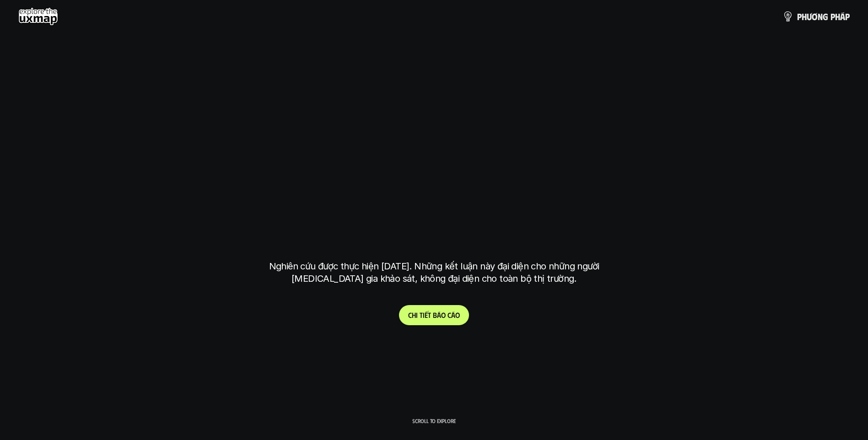  What do you see at coordinates (434, 149) in the screenshot?
I see `h1: phạm vi công việc của` at bounding box center [434, 149].